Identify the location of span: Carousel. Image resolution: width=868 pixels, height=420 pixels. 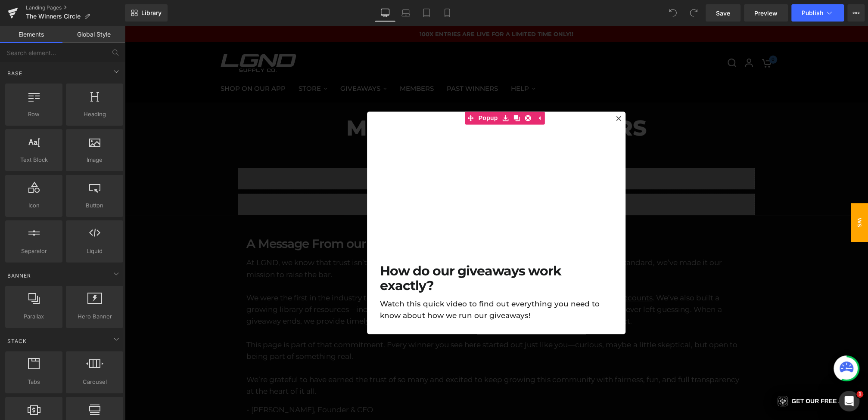
(94, 382).